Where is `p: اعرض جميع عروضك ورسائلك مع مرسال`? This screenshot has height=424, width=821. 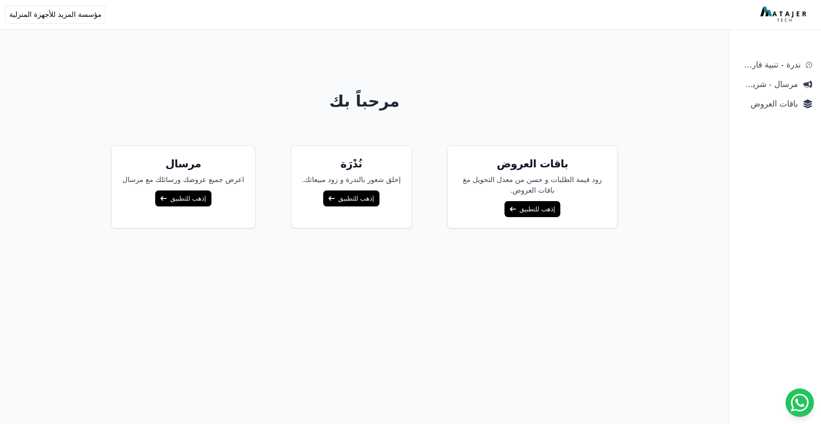 p: اعرض جميع عروضك ورسائلك مع مرسال is located at coordinates (183, 180).